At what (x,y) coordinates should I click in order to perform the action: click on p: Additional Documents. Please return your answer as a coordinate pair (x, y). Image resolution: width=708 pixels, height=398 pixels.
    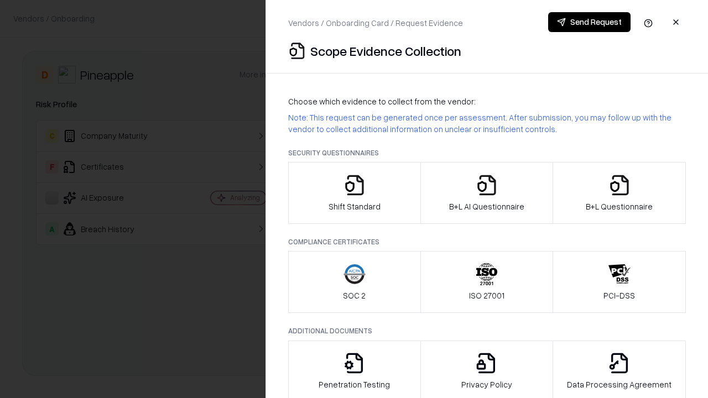
    Looking at the image, I should click on (487, 331).